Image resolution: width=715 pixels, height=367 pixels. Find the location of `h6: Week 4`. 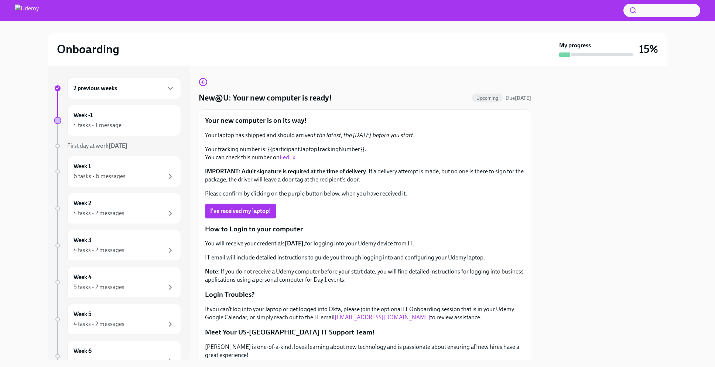

h6: Week 4 is located at coordinates (82, 277).